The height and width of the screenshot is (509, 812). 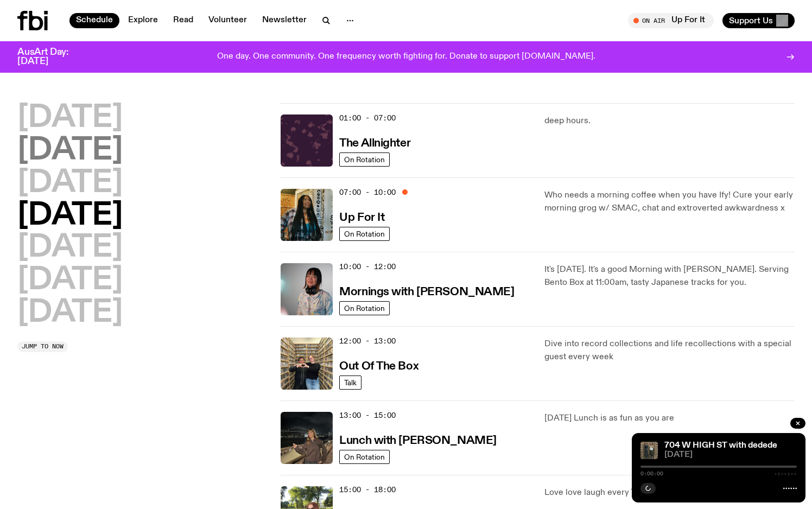 I want to click on p: Who needs a morning coffee when you have Ify! Cure your early morning grog w/ SMAC, chat and extr..., so click(x=669, y=202).